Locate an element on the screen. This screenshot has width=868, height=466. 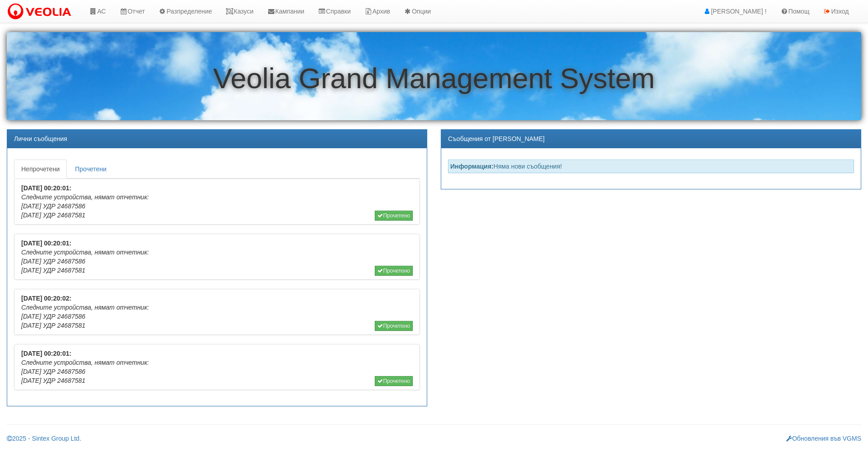
a: Прочетени is located at coordinates (91, 169).